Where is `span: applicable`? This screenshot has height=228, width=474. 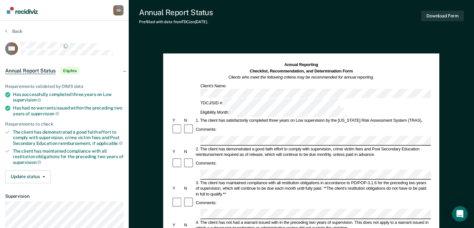
span: applicable is located at coordinates (109, 143).